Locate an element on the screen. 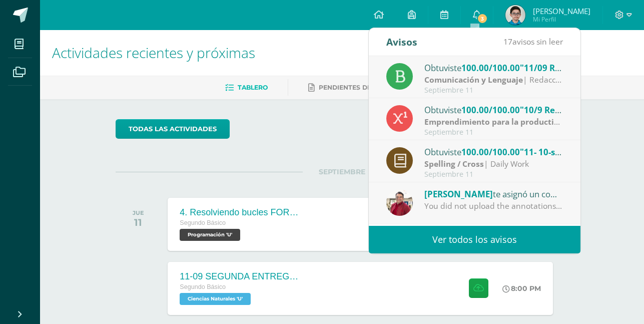  div: 4. Resolviendo bucles FOR - L24 is located at coordinates (240, 212).